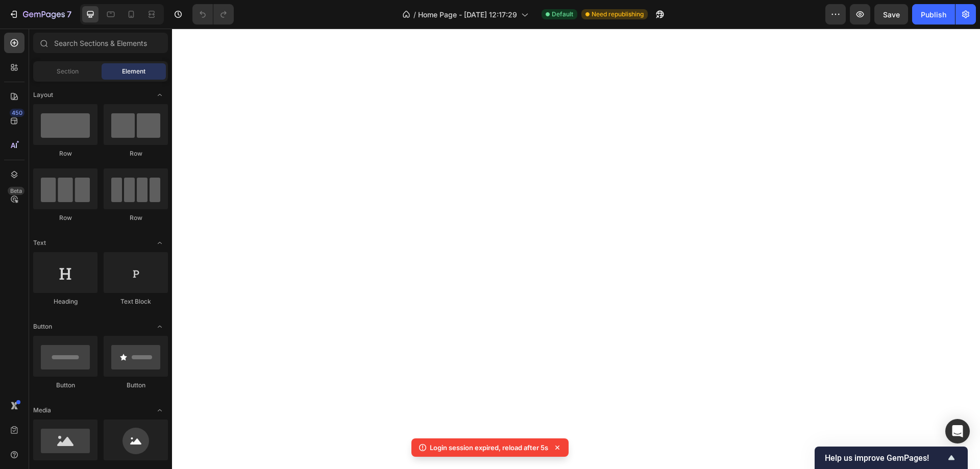 This screenshot has height=469, width=980. Describe the element at coordinates (43, 95) in the screenshot. I see `span: Layout` at that location.